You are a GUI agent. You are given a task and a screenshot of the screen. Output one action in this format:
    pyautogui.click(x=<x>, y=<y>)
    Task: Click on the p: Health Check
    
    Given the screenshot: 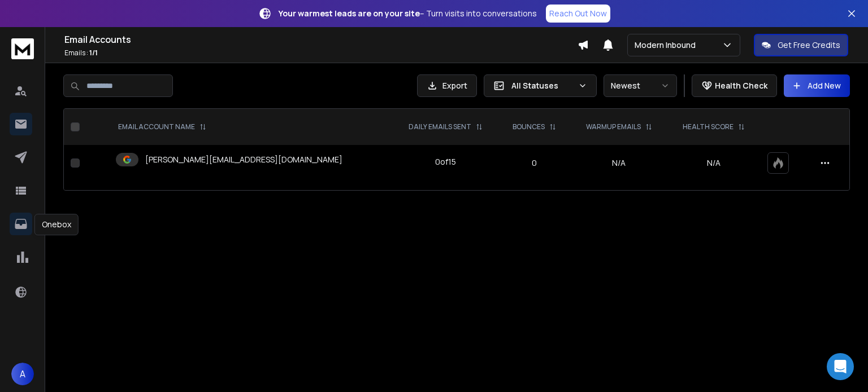 What is the action you would take?
    pyautogui.click(x=740, y=86)
    